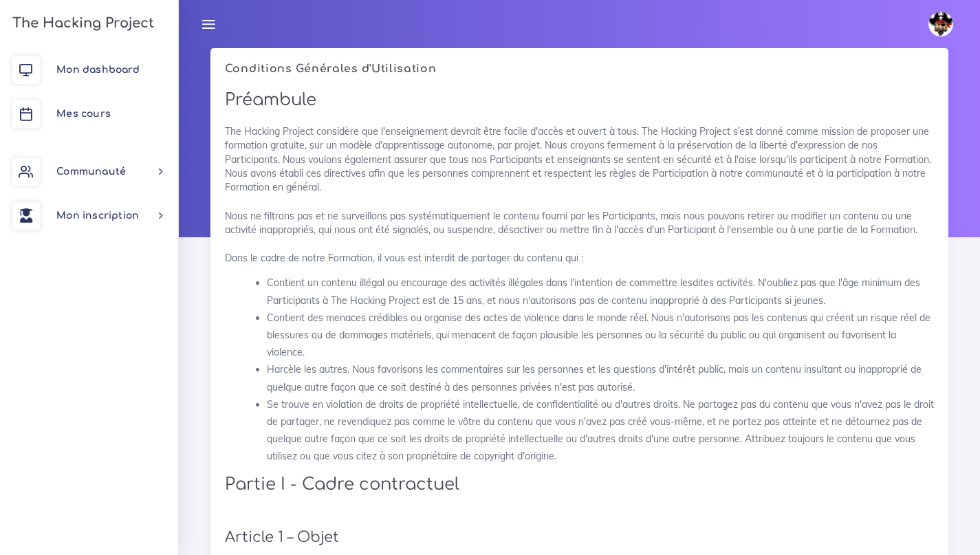 The width and height of the screenshot is (980, 555). What do you see at coordinates (600, 378) in the screenshot?
I see `li: Harcèle les autres. Nous favorisons les commentaires sur les personnes et les questions d'intérêt...` at bounding box center [600, 378].